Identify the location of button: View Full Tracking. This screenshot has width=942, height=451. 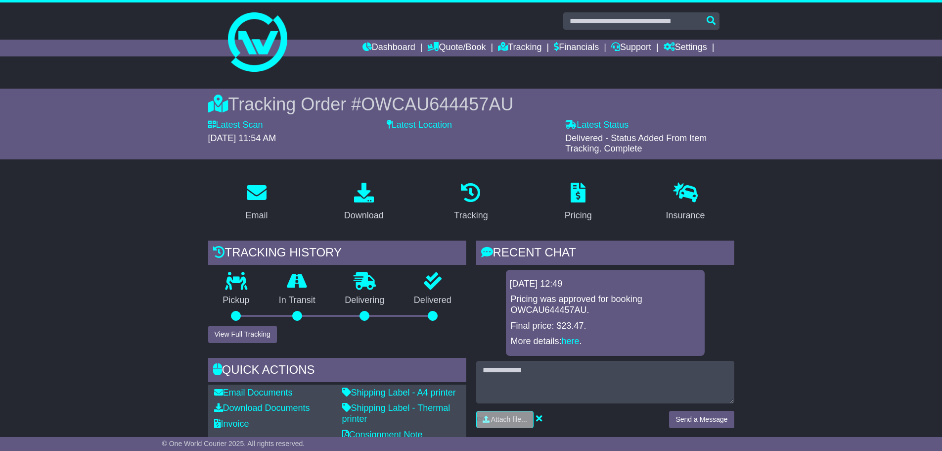
(242, 334).